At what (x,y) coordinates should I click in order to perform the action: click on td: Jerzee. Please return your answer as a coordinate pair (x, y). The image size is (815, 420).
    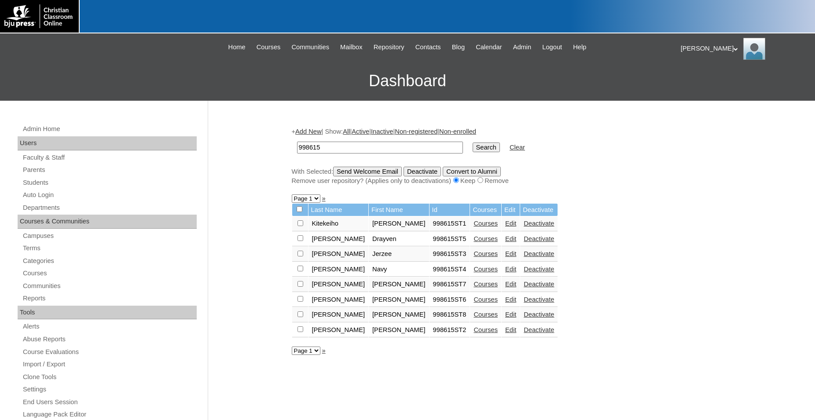
    Looking at the image, I should click on (399, 254).